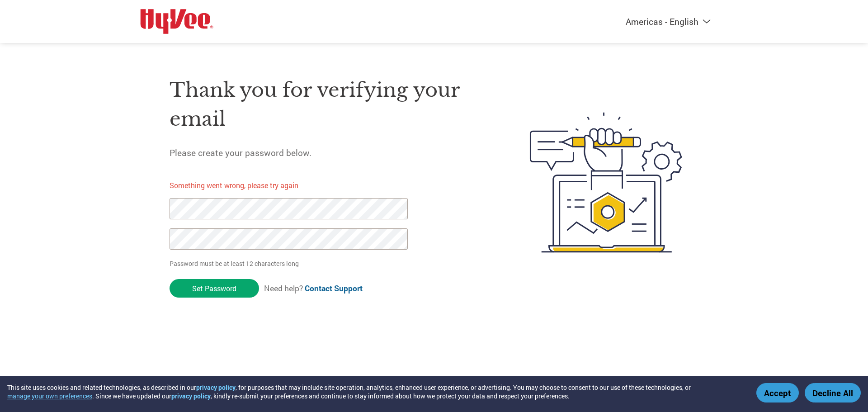 This screenshot has width=868, height=412. Describe the element at coordinates (328, 152) in the screenshot. I see `h5: Please create your password below.` at that location.